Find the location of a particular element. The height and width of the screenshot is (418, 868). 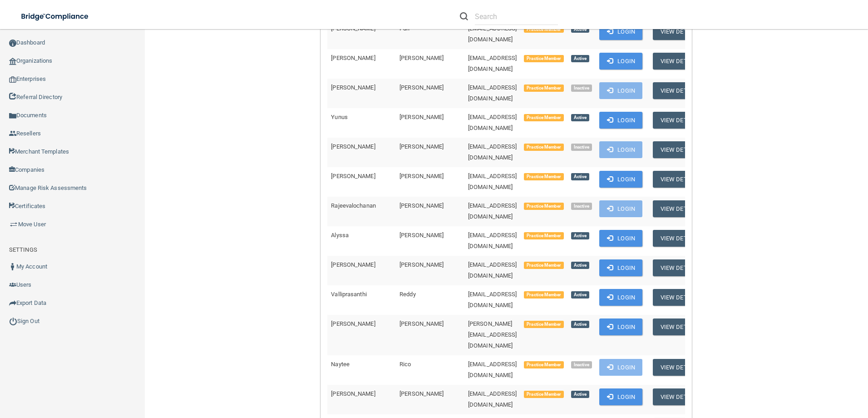

span: Valliprasanthi is located at coordinates (349, 294).